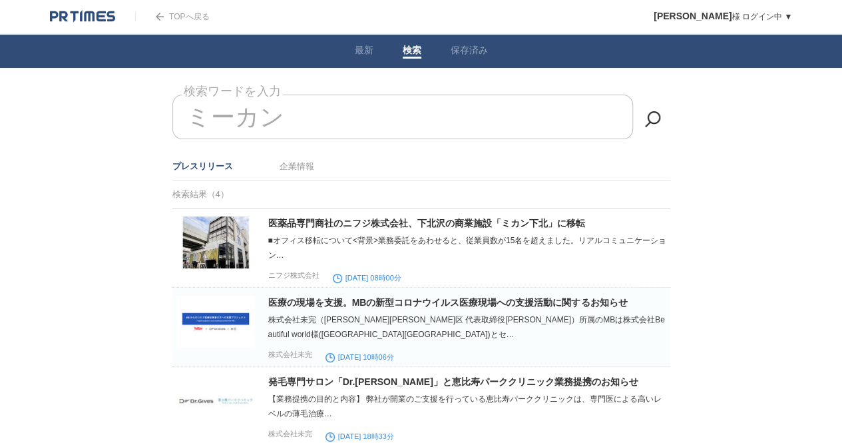  Describe the element at coordinates (232, 91) in the screenshot. I see `label: 検索ワードを入力` at that location.